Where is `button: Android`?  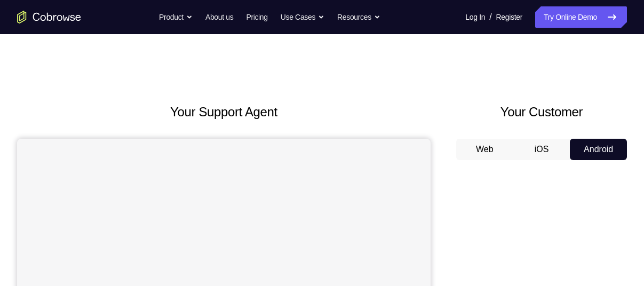
button: Android is located at coordinates (598, 149).